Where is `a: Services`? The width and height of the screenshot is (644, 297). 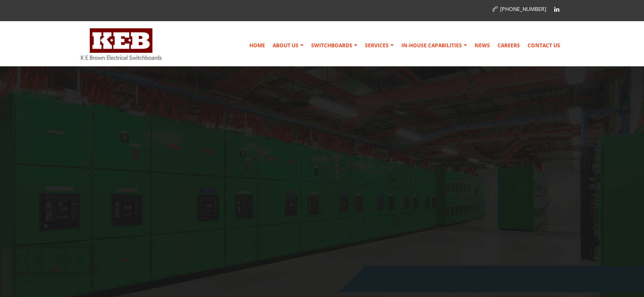
a: Services is located at coordinates (380, 46).